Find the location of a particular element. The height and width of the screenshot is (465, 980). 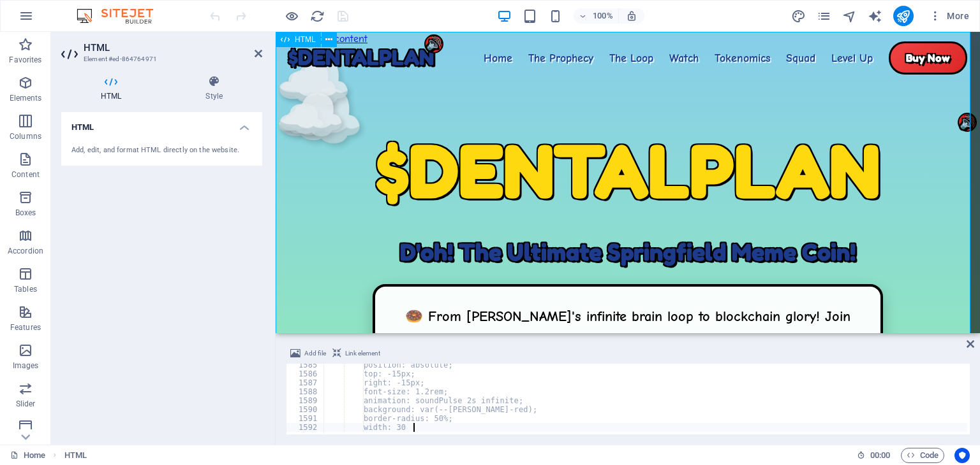

p: Columns is located at coordinates (25, 137).